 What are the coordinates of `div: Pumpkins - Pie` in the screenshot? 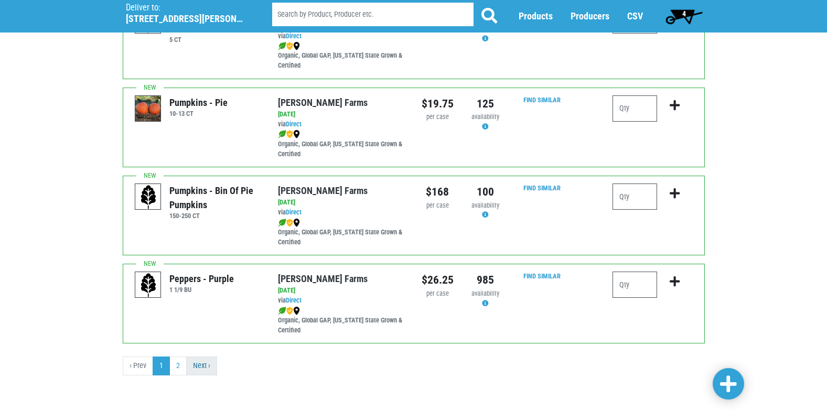 It's located at (198, 102).